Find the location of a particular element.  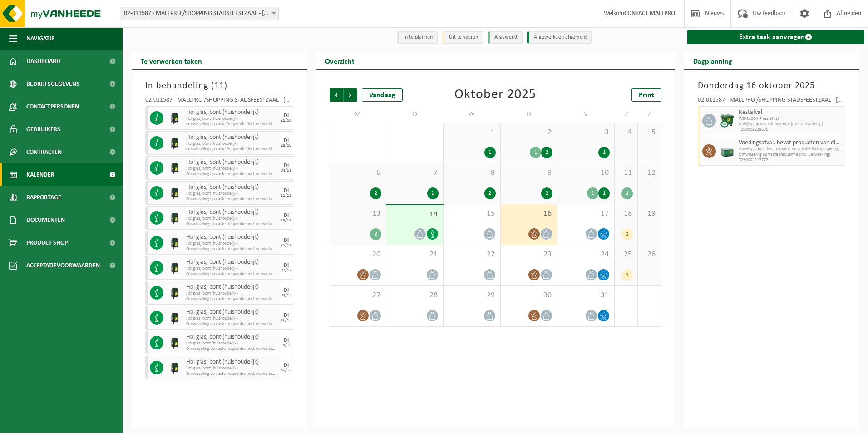

span: 29 is located at coordinates (472, 296).